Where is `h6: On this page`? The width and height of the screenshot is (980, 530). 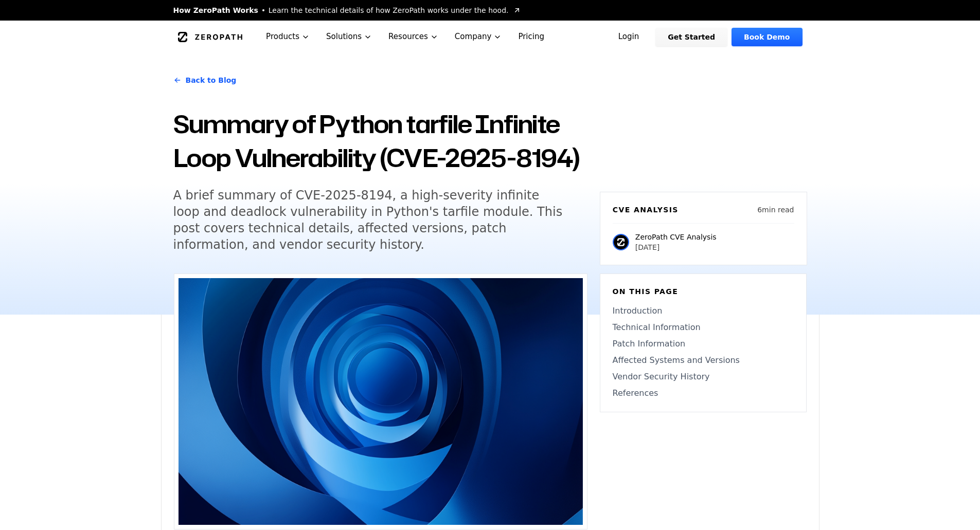
h6: On this page is located at coordinates (703, 292).